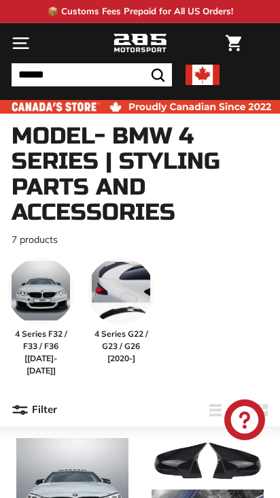 The height and width of the screenshot is (498, 280). I want to click on p: 7 products, so click(140, 240).